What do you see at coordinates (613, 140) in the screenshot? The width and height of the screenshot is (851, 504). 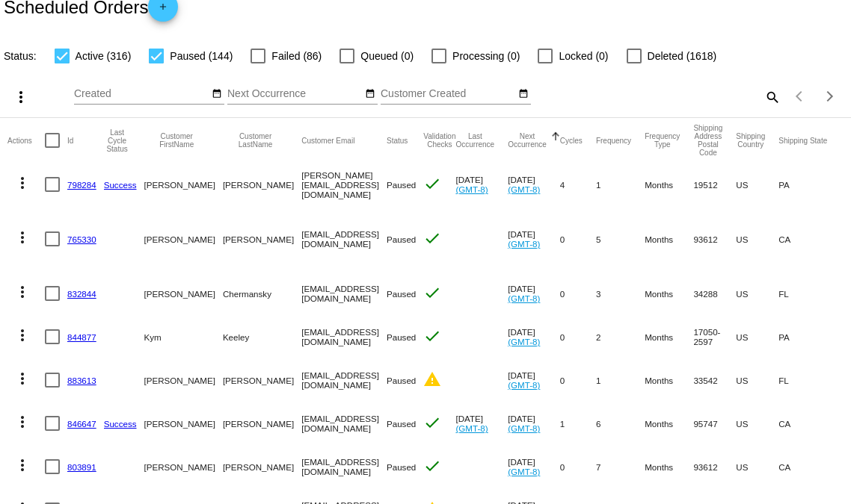 I see `button: Change sorting for Frequency` at bounding box center [613, 140].